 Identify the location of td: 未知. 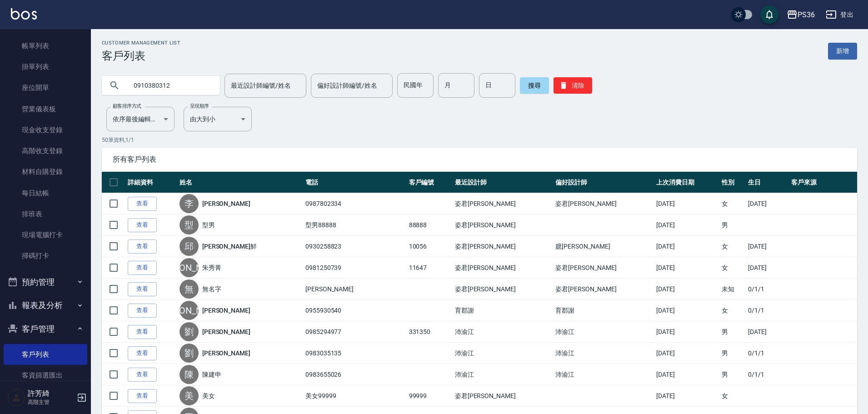
(733, 289).